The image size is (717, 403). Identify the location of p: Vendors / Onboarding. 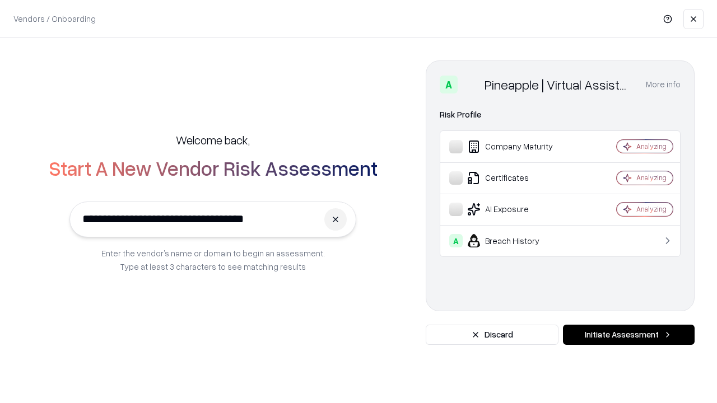
(54, 18).